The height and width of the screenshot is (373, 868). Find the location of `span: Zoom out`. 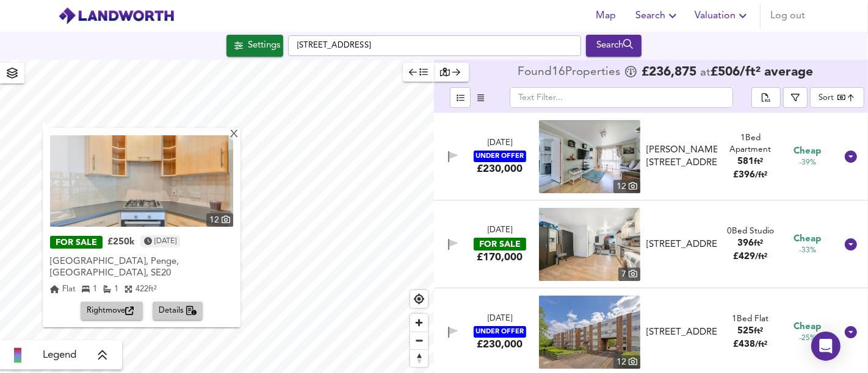

span: Zoom out is located at coordinates (419, 341).